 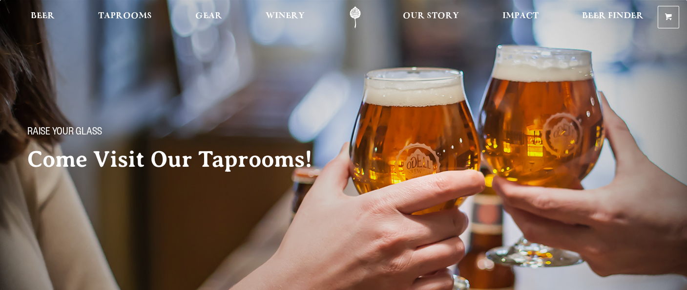 I want to click on span: Winery, so click(x=285, y=16).